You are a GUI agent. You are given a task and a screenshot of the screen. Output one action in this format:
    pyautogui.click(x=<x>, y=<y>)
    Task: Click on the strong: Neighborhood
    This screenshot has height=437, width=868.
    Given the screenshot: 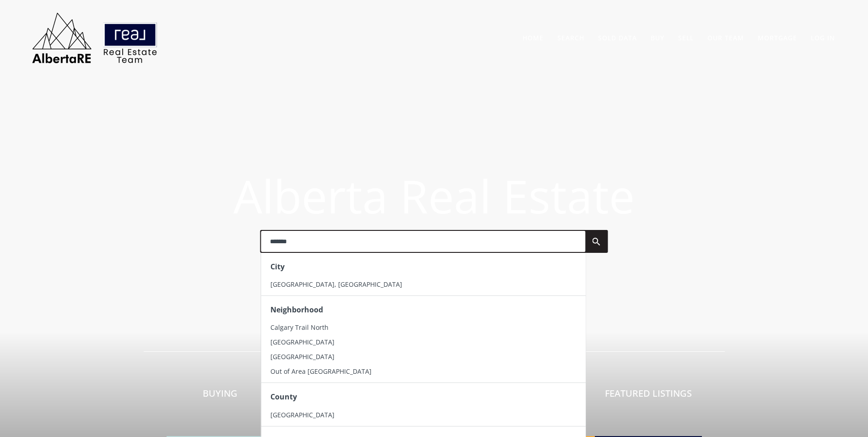 What is the action you would take?
    pyautogui.click(x=296, y=309)
    